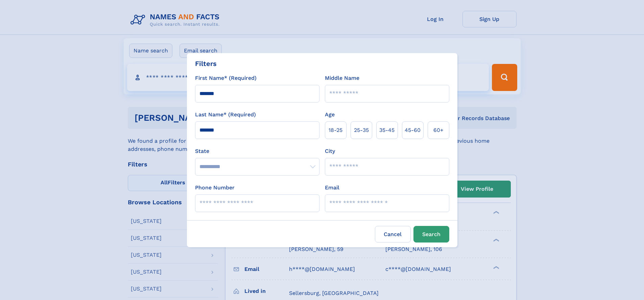 The image size is (644, 300). What do you see at coordinates (206, 64) in the screenshot?
I see `div: Filters` at bounding box center [206, 64].